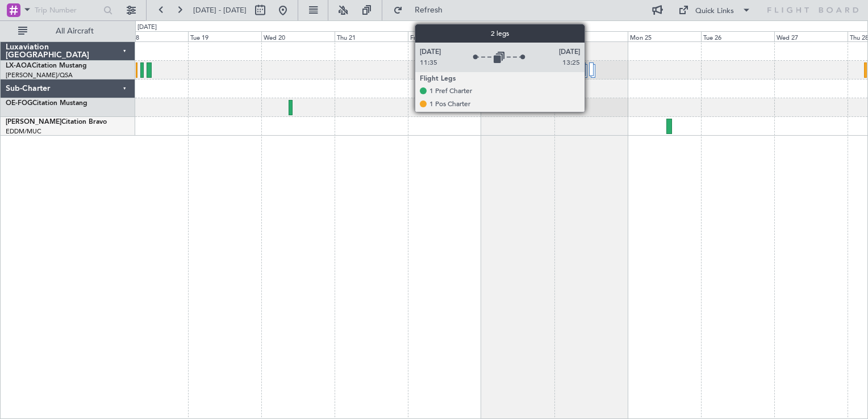 The width and height of the screenshot is (868, 419). Describe the element at coordinates (444, 36) in the screenshot. I see `div: Fri 22` at that location.